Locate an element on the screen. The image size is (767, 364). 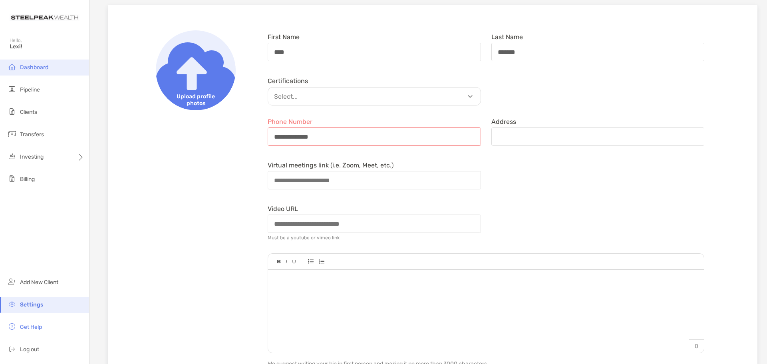
p: 0 is located at coordinates (696, 346).